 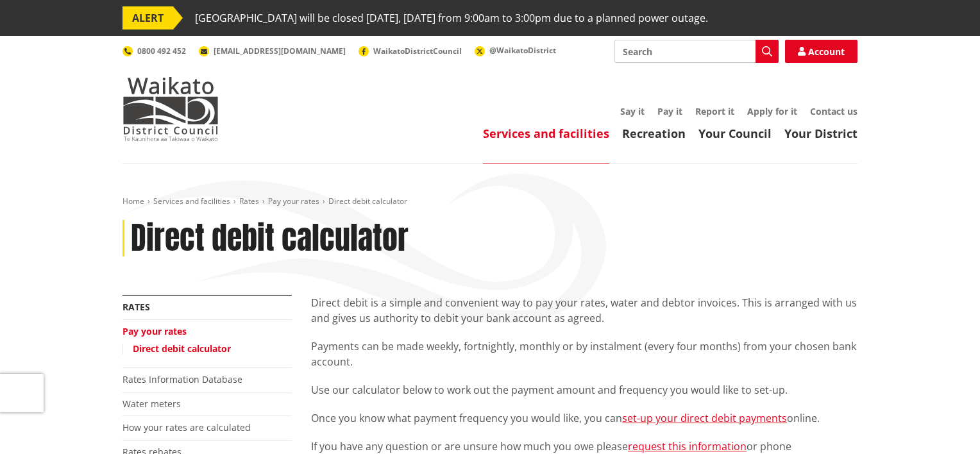 What do you see at coordinates (697, 51) in the screenshot?
I see `input: Search input` at bounding box center [697, 51].